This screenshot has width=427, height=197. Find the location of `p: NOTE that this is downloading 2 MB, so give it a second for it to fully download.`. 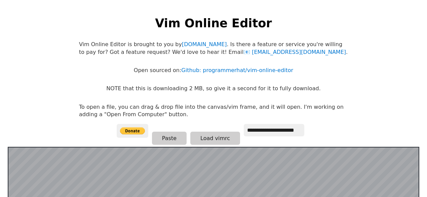

p: NOTE that this is downloading 2 MB, so give it a second for it to fully download. is located at coordinates (213, 88).